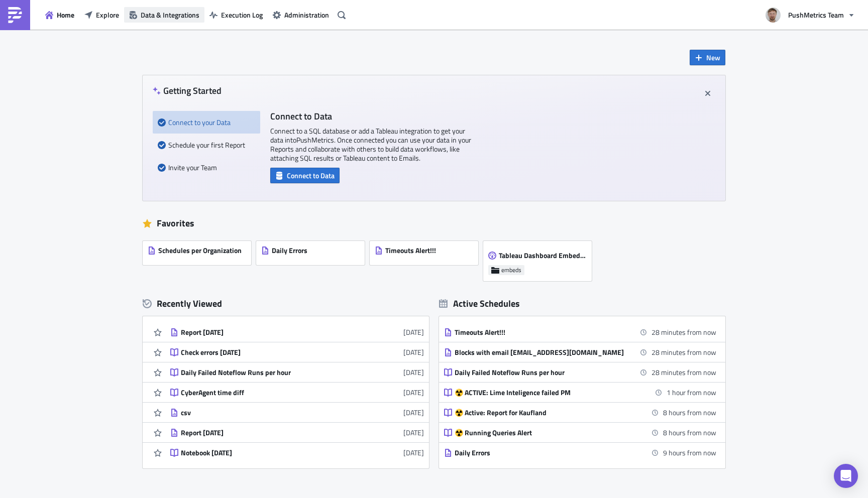 This screenshot has width=868, height=498. What do you see at coordinates (236, 14) in the screenshot?
I see `a: Execution Log` at bounding box center [236, 14].